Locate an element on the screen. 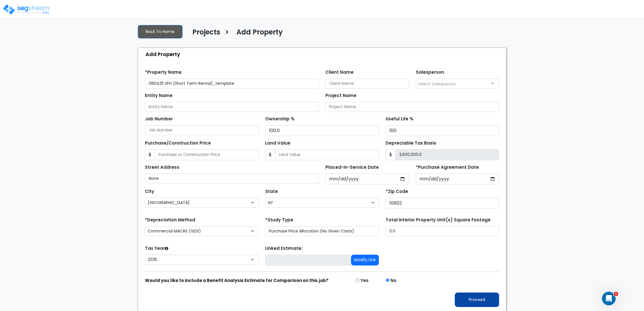 The image size is (644, 311). label: State is located at coordinates (272, 192).